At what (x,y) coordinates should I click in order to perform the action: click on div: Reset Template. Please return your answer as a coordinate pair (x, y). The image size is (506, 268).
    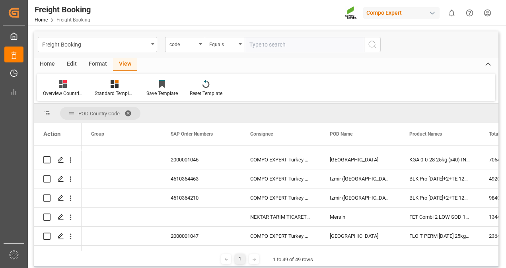
    Looking at the image, I should click on (206, 93).